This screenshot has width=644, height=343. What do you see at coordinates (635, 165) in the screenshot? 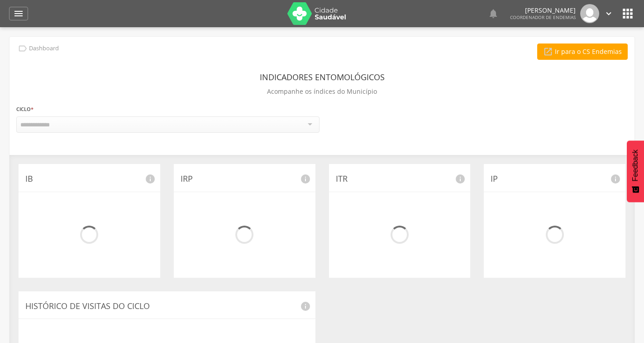
I see `span: Feedback` at bounding box center [635, 165].